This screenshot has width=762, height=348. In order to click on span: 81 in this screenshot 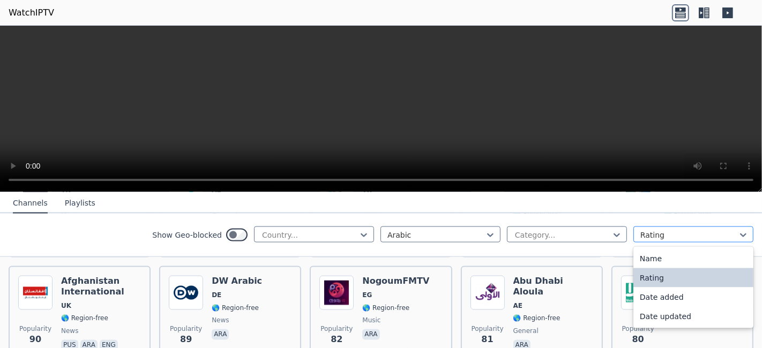, I will do `click(487, 340)`.